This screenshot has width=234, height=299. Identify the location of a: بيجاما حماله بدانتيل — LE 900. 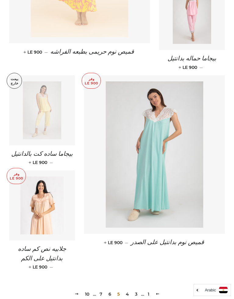
(192, 63).